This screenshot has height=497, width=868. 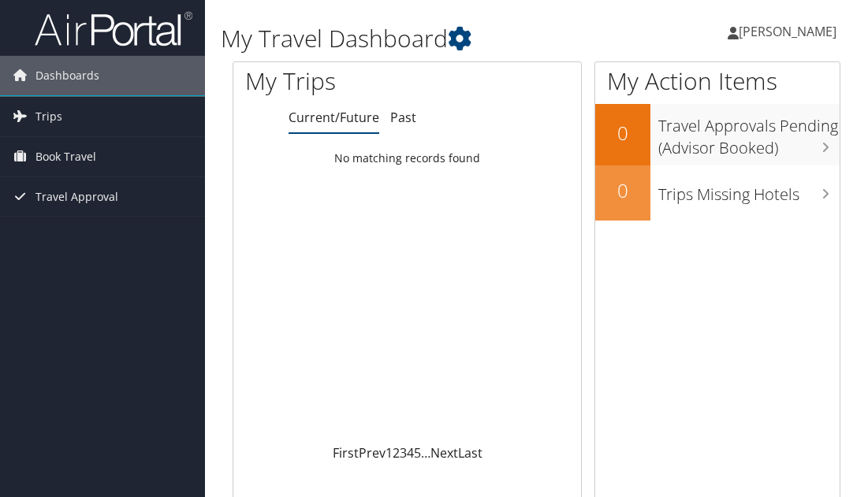 What do you see at coordinates (389, 453) in the screenshot?
I see `a: 1` at bounding box center [389, 453].